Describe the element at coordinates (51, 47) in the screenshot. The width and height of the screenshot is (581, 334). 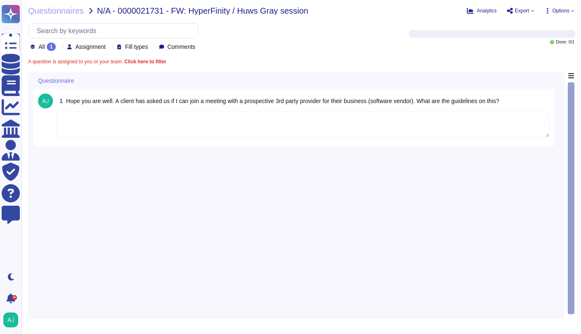
I see `div: 1` at that location.